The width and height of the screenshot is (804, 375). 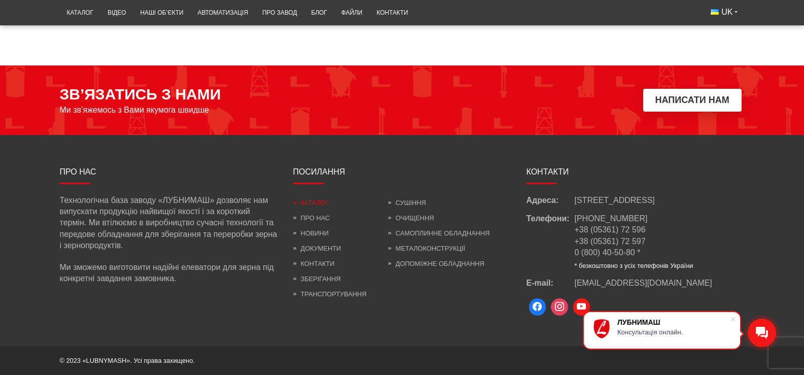 I want to click on a: 0 (800) 40-50-80 *, so click(x=608, y=252).